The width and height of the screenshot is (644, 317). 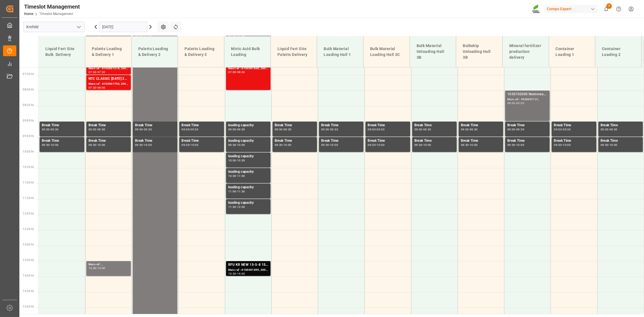 I want to click on div: Main ref : 6100001576, 2000001370, so click(x=108, y=69).